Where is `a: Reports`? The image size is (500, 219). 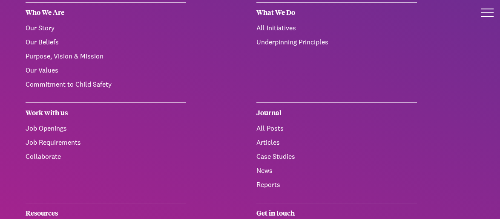 a: Reports is located at coordinates (268, 184).